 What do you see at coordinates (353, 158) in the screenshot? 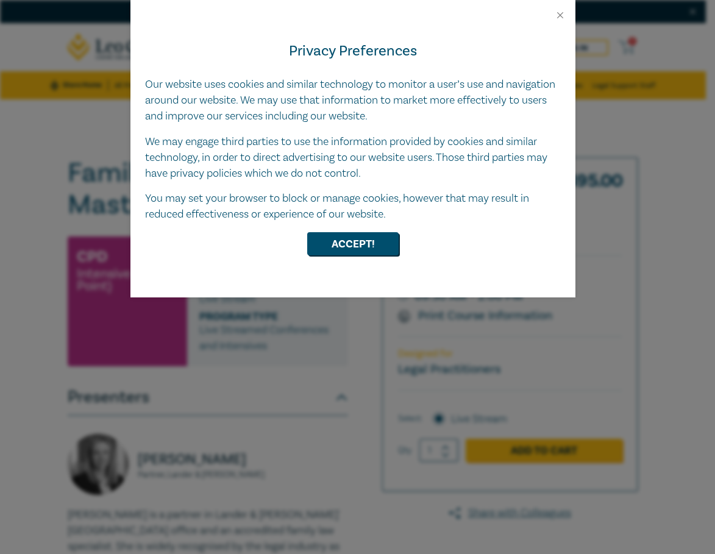
I see `p: We may engage third parties to use the information provided by cookies and similar technology, in...` at bounding box center [353, 158].